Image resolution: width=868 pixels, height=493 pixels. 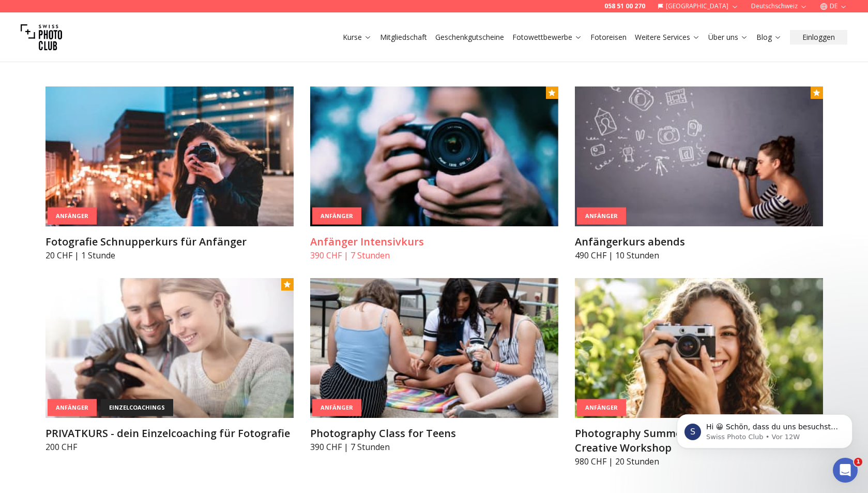 What do you see at coordinates (769, 37) in the screenshot?
I see `a: Blog` at bounding box center [769, 37].